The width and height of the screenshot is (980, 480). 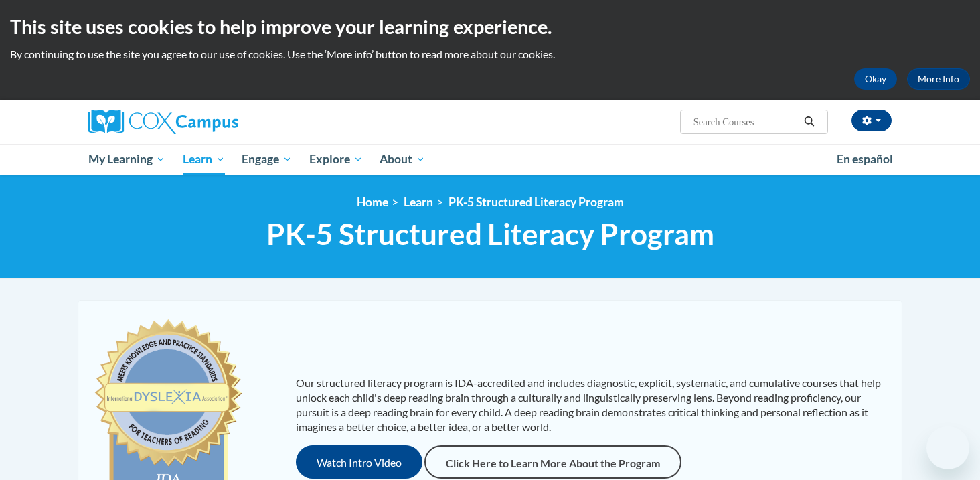 I want to click on span: Explore, so click(x=336, y=159).